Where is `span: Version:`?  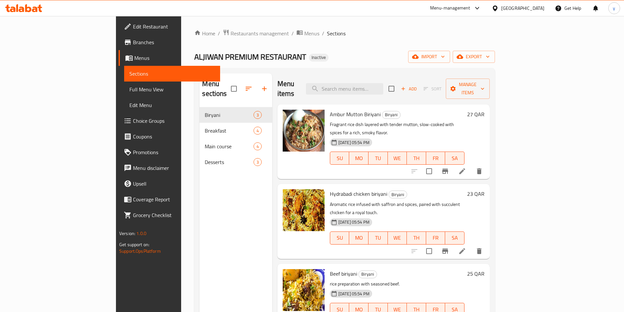
span: Version: is located at coordinates (127, 233).